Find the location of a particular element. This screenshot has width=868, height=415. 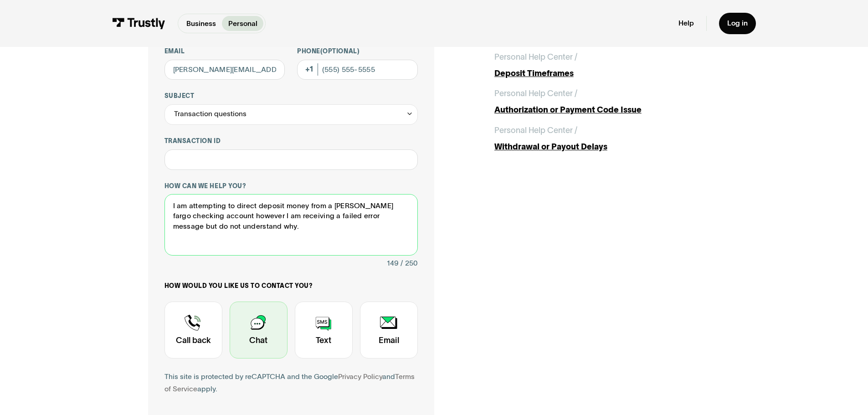

span: (Optional) is located at coordinates (340, 51).